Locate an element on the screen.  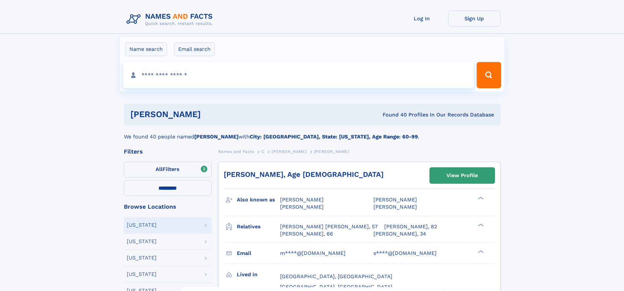
h3: Lived in is located at coordinates (258, 274).